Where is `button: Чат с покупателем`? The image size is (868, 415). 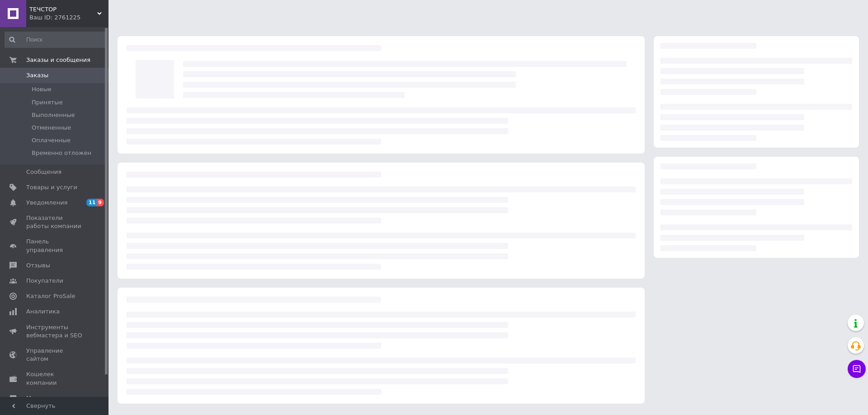
button: Чат с покупателем is located at coordinates (857, 369).